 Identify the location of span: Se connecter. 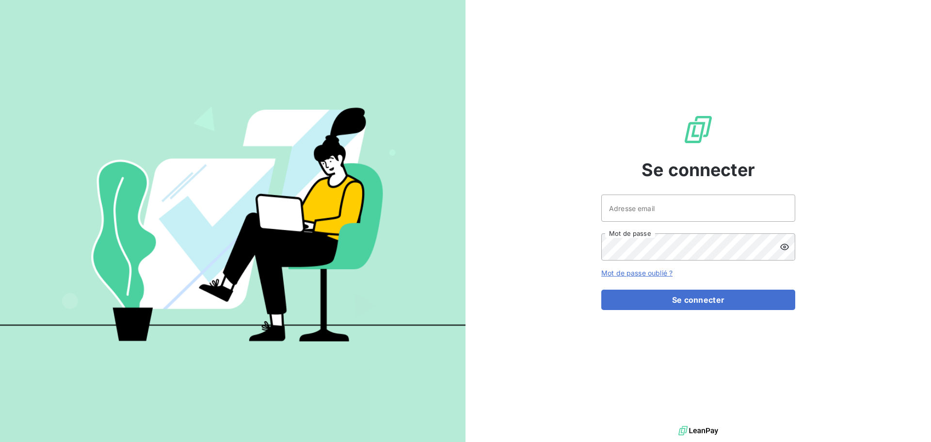
(699, 170).